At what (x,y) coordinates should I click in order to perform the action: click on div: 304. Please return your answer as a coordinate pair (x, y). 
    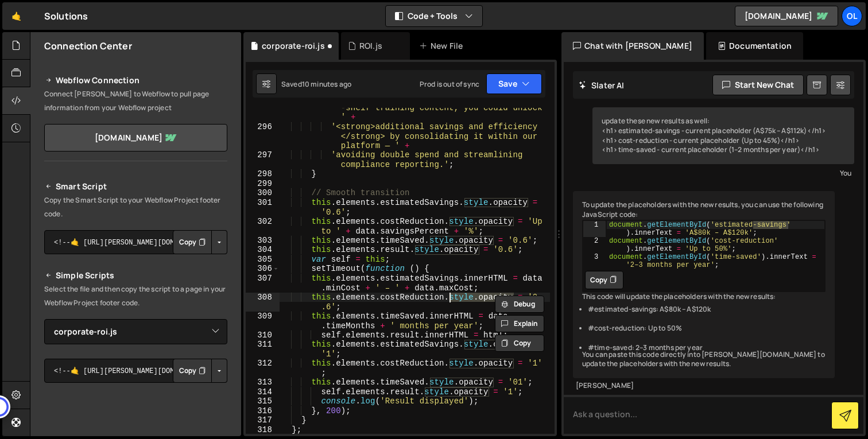
    Looking at the image, I should click on (262, 250).